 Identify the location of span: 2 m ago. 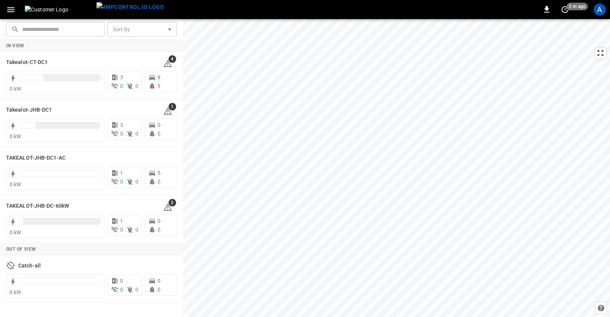
(577, 6).